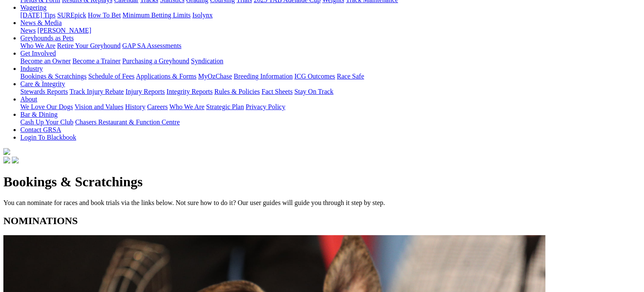 The image size is (644, 292). Describe the element at coordinates (215, 76) in the screenshot. I see `a: MyOzChase` at that location.